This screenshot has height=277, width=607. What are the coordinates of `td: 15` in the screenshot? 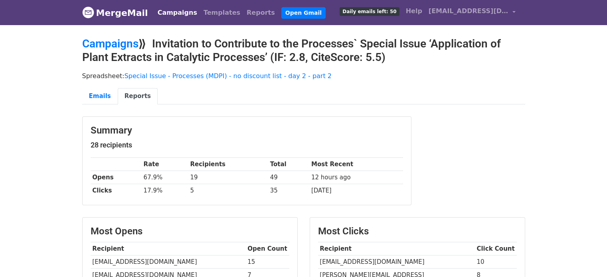 It's located at (268, 262).